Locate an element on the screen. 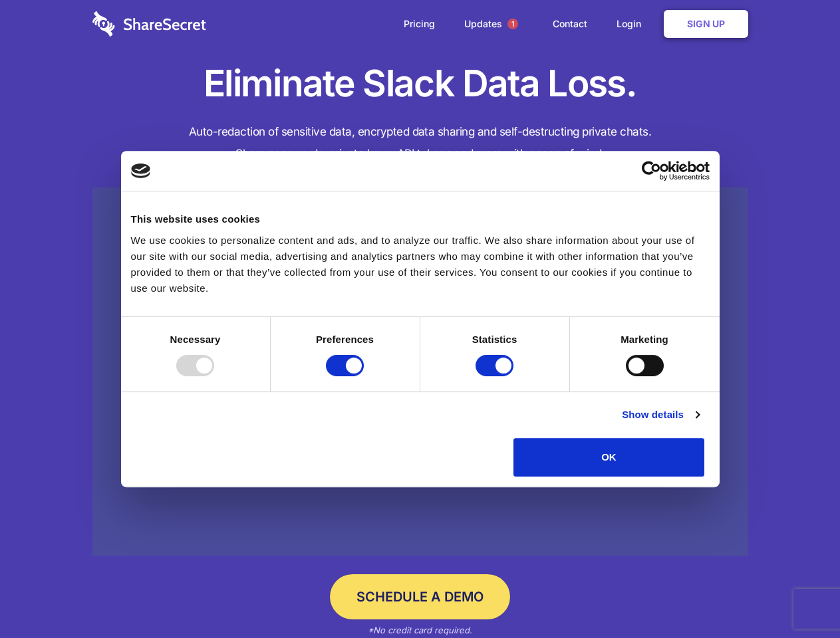  strong: Statistics is located at coordinates (494, 339).